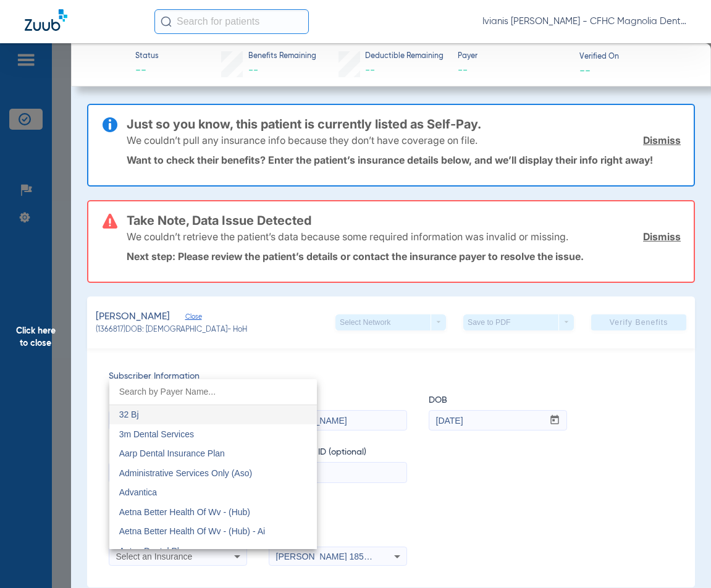  Describe the element at coordinates (129, 415) in the screenshot. I see `span: 32 Bj` at that location.